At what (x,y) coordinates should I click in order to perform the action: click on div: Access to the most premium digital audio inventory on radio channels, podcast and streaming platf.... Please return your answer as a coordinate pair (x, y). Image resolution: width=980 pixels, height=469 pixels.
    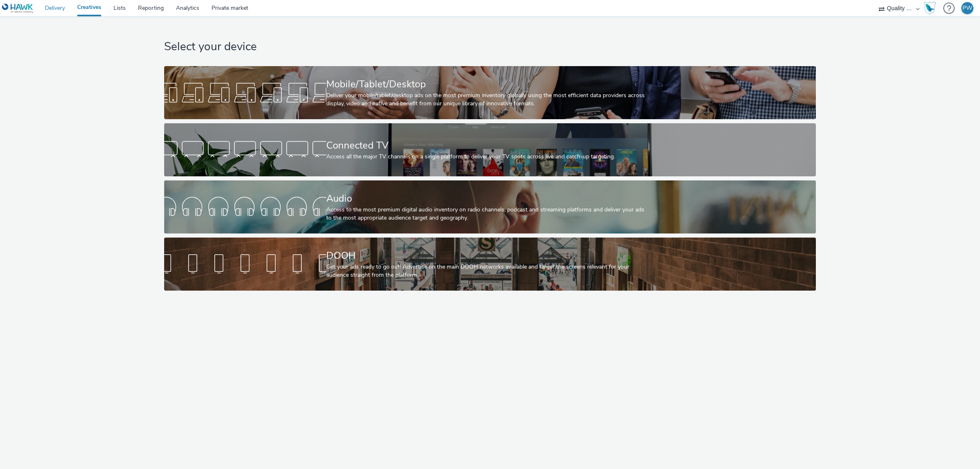
    Looking at the image, I should click on (488, 214).